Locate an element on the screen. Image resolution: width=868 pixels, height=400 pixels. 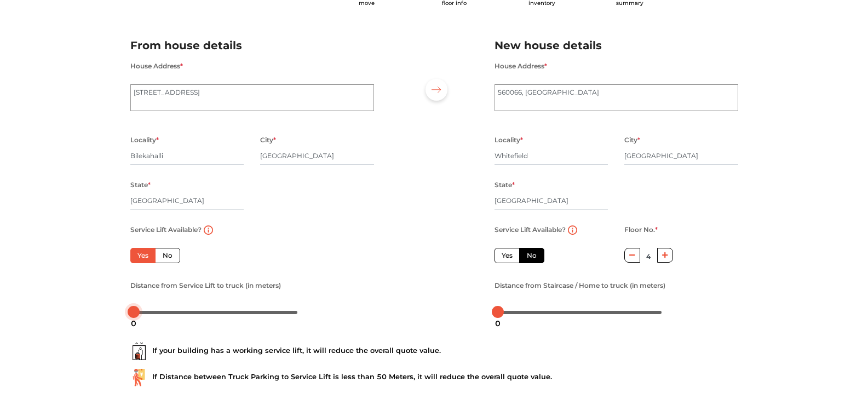
h2: From house details is located at coordinates (252, 45).